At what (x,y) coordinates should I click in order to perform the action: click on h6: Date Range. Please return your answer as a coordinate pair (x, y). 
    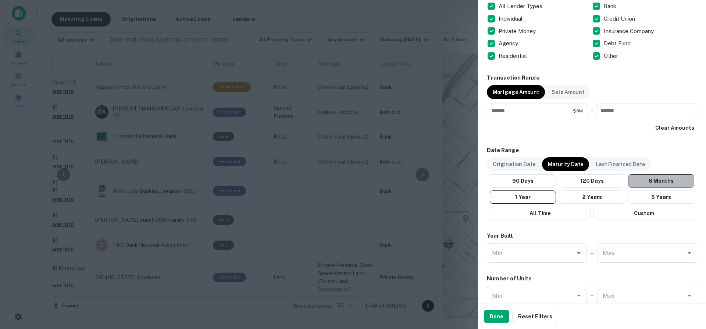
    Looking at the image, I should click on (592, 150).